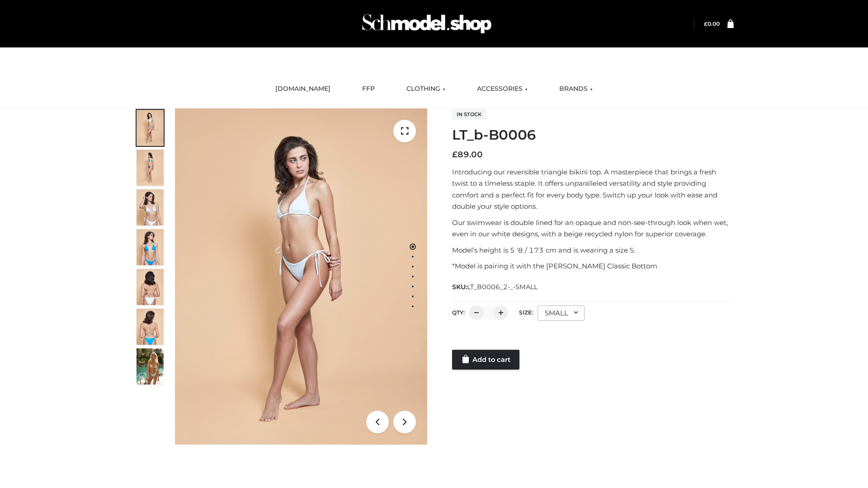 This screenshot has width=868, height=488. Describe the element at coordinates (427, 24) in the screenshot. I see `a: Schmodel Admin 964` at that location.